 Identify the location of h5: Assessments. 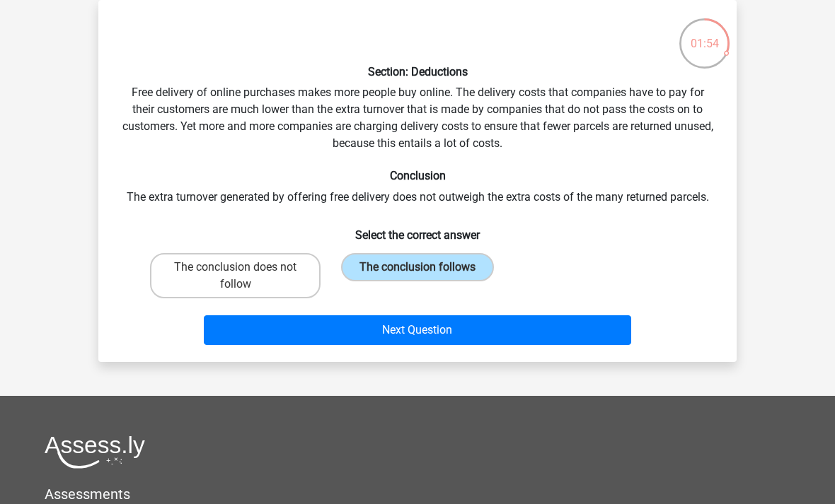
(418, 494).